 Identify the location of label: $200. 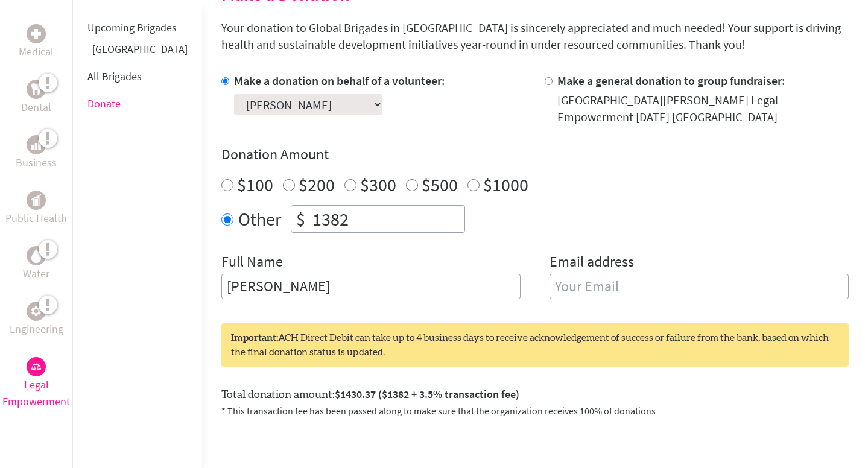
(316, 185).